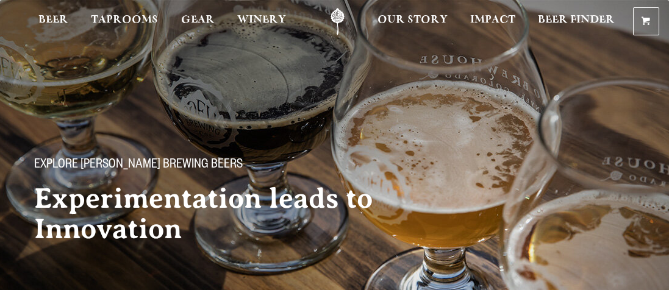 The width and height of the screenshot is (669, 290). I want to click on span: Our Story, so click(412, 20).